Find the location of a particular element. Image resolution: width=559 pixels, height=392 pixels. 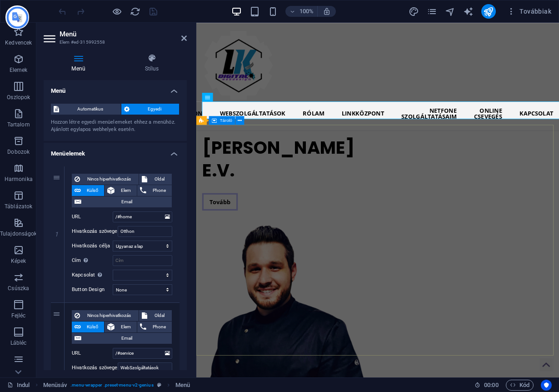

i: Navigátor is located at coordinates (450, 11).